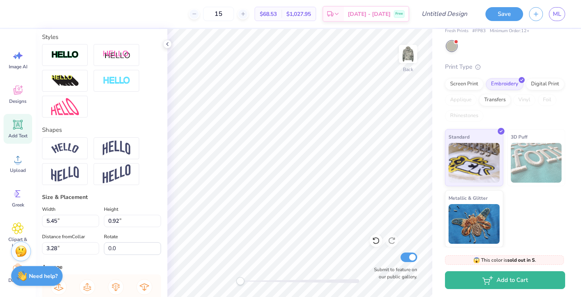  Describe the element at coordinates (18, 280) in the screenshot. I see `span: Decorate` at that location.